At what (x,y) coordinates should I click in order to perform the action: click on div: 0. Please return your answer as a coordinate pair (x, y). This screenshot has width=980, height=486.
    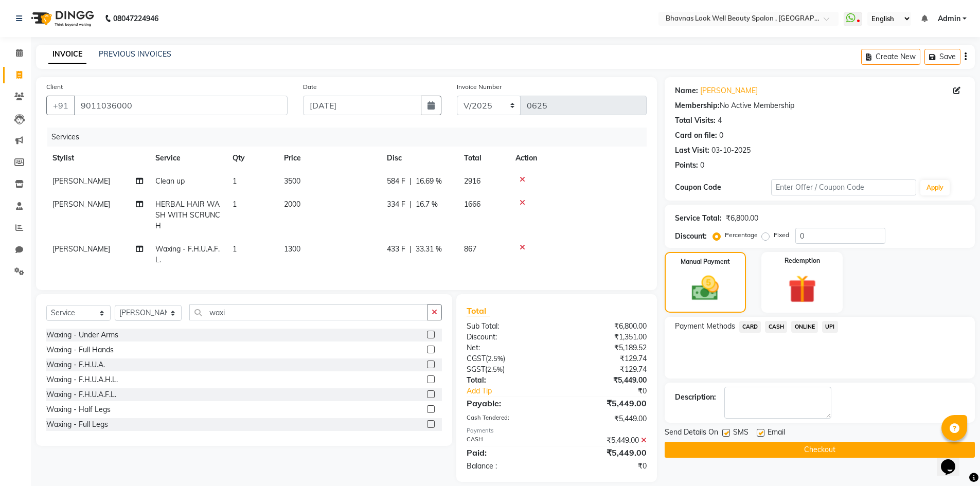
    Looking at the image, I should click on (721, 135).